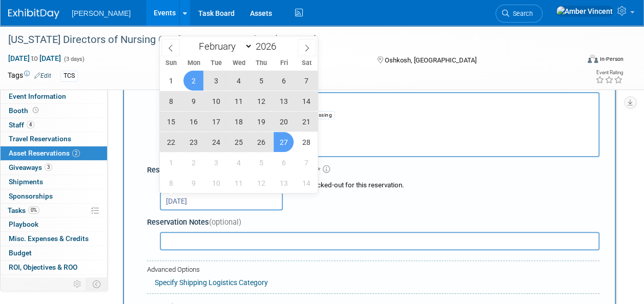 This screenshot has height=304, width=644. I want to click on span: February 21, 2026, so click(306, 121).